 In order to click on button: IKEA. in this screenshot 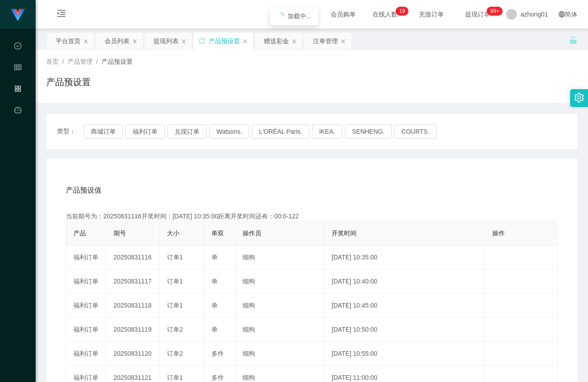, I will do `click(327, 132)`.